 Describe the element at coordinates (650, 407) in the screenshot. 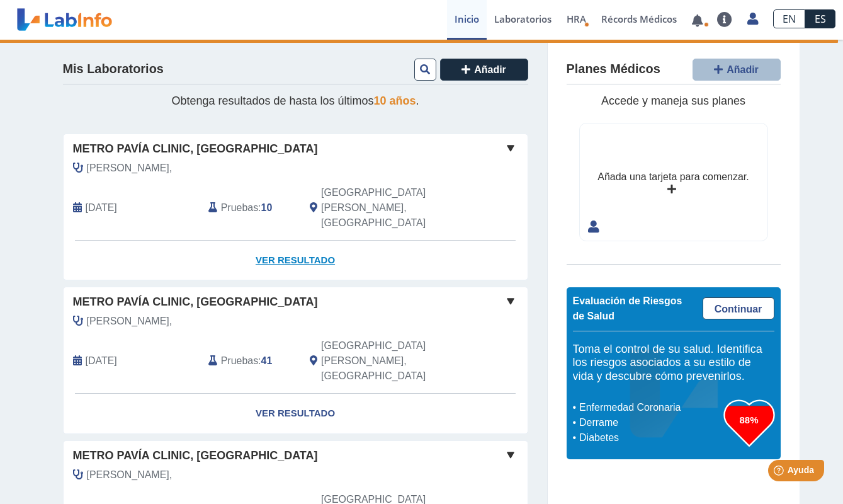

I see `li: Enfermedad Coronaria` at that location.